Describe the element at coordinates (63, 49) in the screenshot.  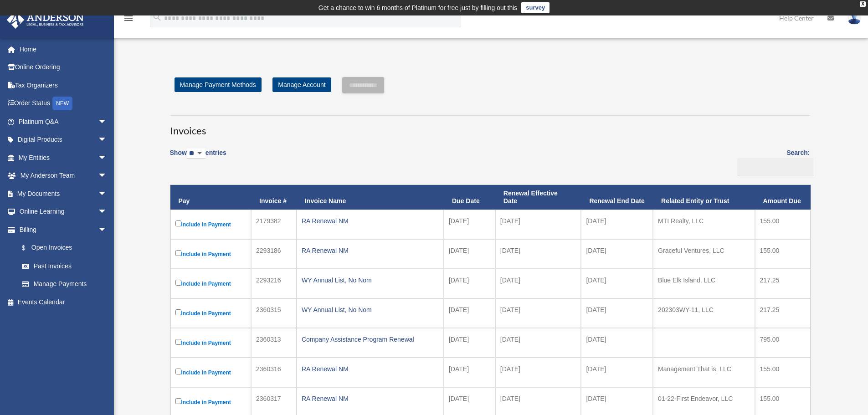
I see `a: Home` at that location.